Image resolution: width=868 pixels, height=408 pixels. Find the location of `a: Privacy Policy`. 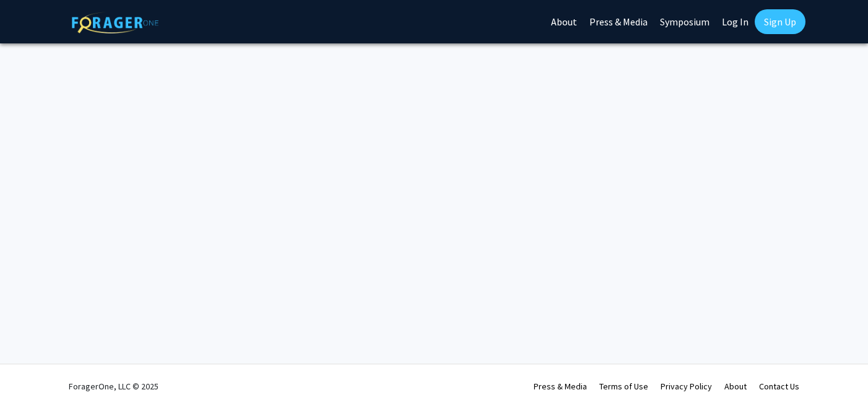

a: Privacy Policy is located at coordinates (686, 386).